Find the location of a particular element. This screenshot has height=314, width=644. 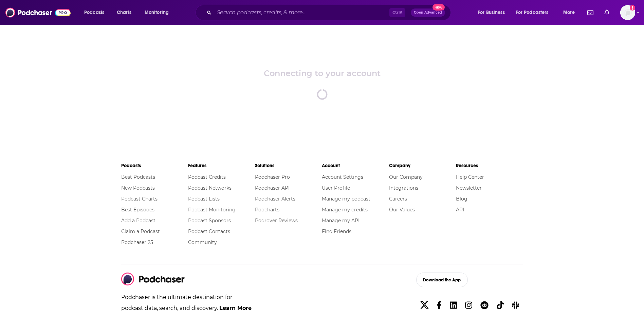

a: Claim a Podcast is located at coordinates (141, 232).